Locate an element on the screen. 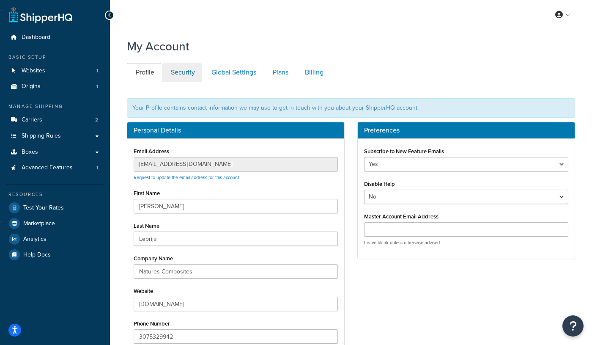 The image size is (592, 345). div: Your Profile contains contact information we may use to get in touch with you about your ShipperH... is located at coordinates (351, 108).